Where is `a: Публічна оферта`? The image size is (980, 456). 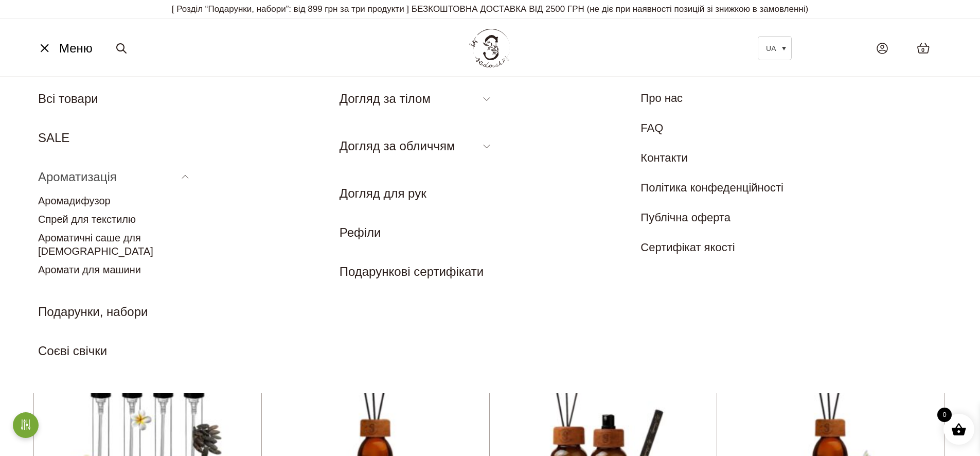 a: Публічна оферта is located at coordinates (685, 217).